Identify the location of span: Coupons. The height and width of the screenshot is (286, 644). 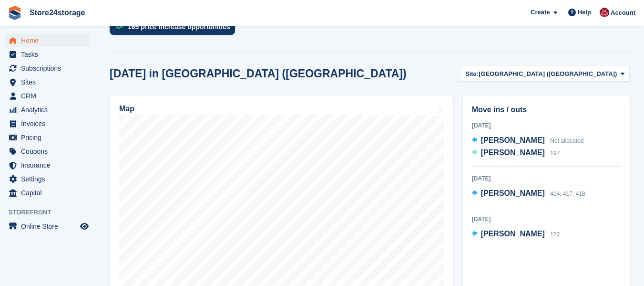
(49, 151).